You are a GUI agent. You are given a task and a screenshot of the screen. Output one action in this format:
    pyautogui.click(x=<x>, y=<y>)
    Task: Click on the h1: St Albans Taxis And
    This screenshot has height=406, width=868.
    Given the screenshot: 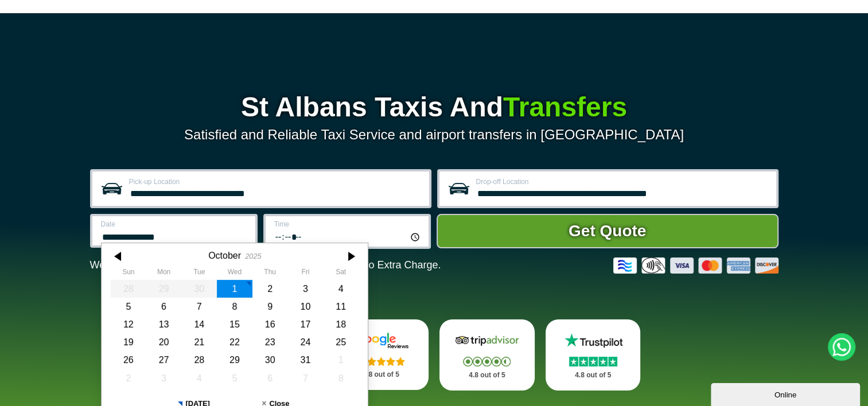 What is the action you would take?
    pyautogui.click(x=434, y=107)
    